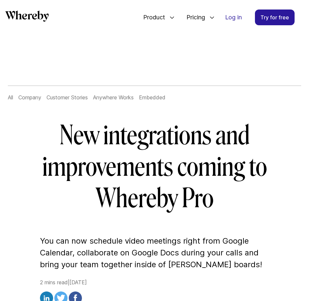 Image resolution: width=309 pixels, height=301 pixels. What do you see at coordinates (275, 17) in the screenshot?
I see `a: Try for free` at bounding box center [275, 17].